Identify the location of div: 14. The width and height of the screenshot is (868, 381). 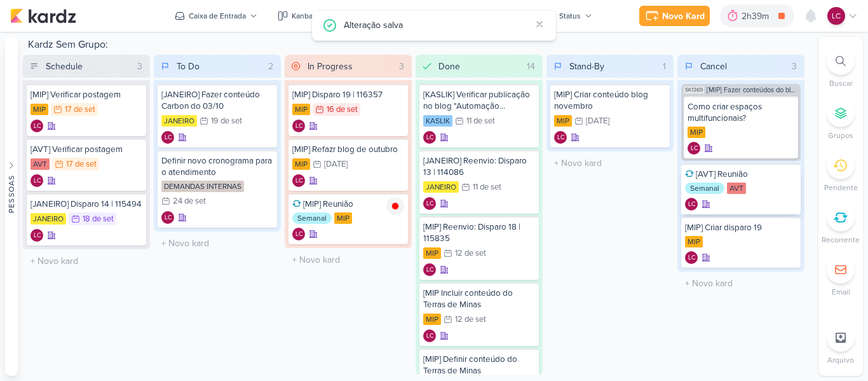
(530, 66).